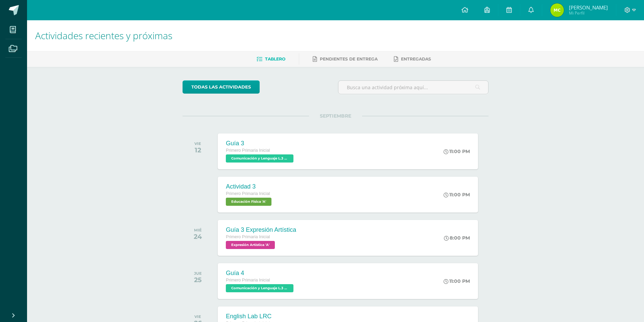  What do you see at coordinates (260, 143) in the screenshot?
I see `div: Guía 3` at bounding box center [260, 143].